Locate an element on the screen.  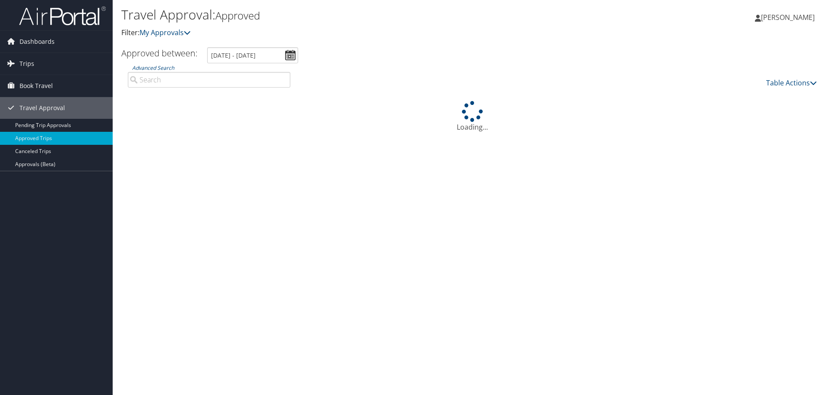
a: Advanced Search is located at coordinates (153, 68).